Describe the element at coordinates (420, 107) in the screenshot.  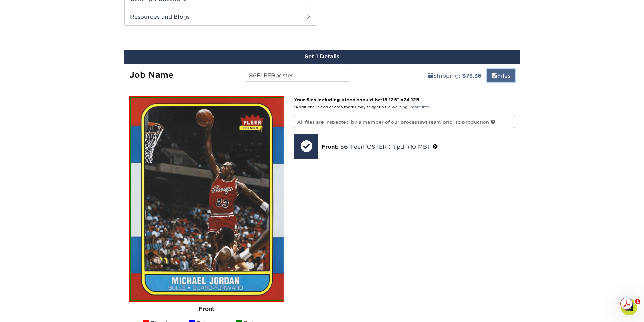
I see `a: more info` at that location.